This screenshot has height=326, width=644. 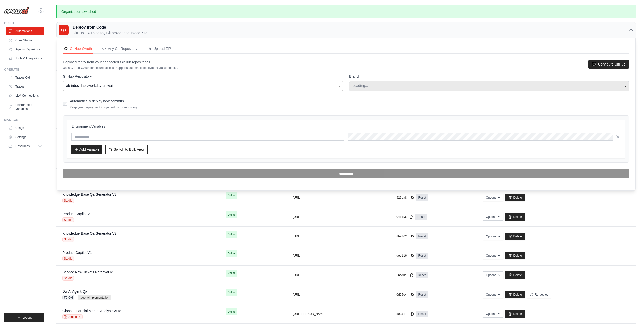 What do you see at coordinates (121, 62) in the screenshot?
I see `p: Deploy directly from your connected GitHub repositories.` at bounding box center [121, 62].